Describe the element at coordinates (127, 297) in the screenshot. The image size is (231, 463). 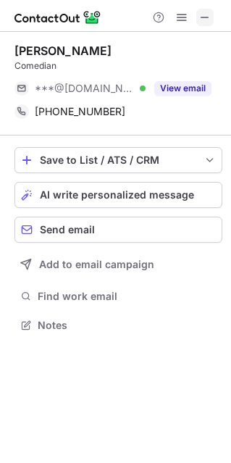
I see `span: Find work email` at that location.